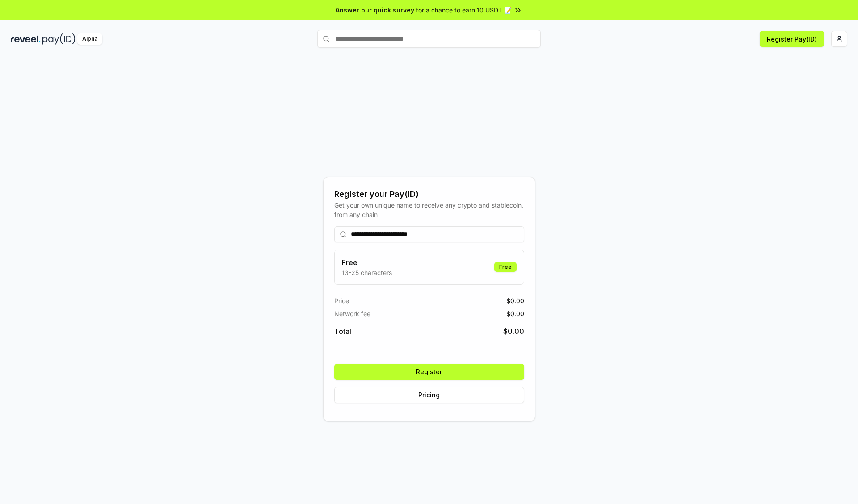 The image size is (858, 504). What do you see at coordinates (792, 38) in the screenshot?
I see `button: Register Pay(ID)` at bounding box center [792, 38].